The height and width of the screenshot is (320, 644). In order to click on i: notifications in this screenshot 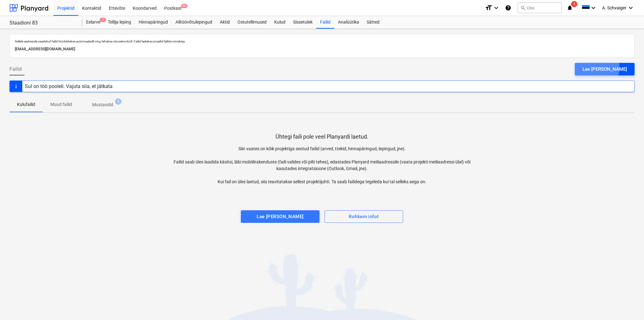, I will do `click(570, 8)`.